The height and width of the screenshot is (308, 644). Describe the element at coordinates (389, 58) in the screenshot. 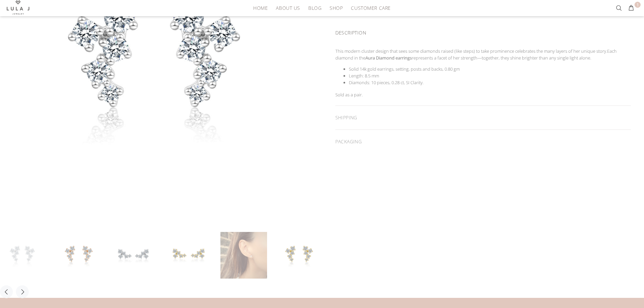

I see `strong: Aura Diamond earrings` at that location.